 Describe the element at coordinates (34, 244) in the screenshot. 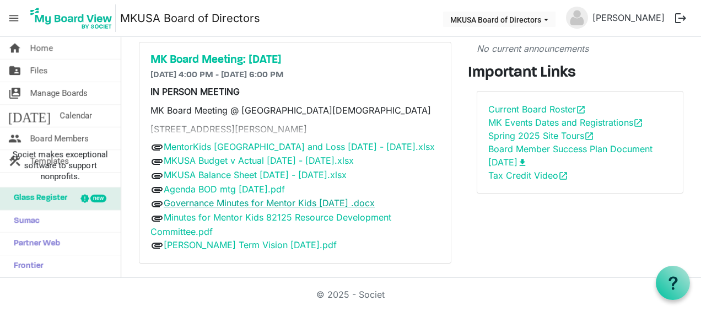

I see `span: Partner Web` at that location.